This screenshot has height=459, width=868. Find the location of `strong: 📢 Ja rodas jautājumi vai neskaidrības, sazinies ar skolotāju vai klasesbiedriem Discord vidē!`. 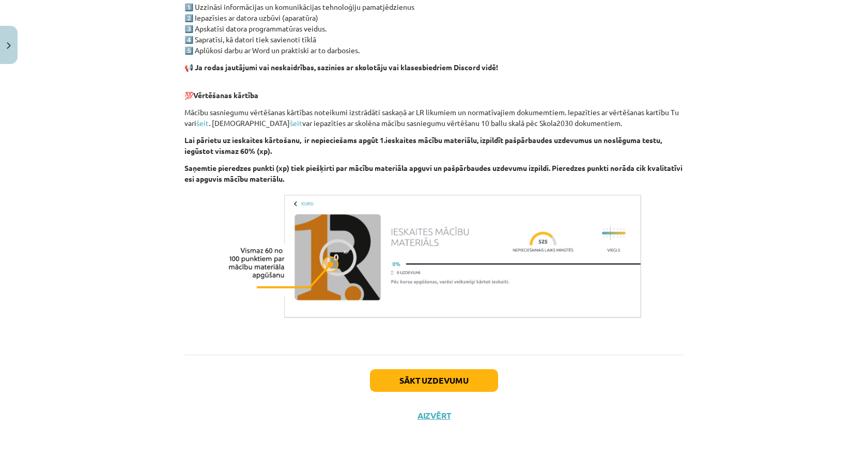

strong: 📢 Ja rodas jautājumi vai neskaidrības, sazinies ar skolotāju vai klasesbiedriem Discord vidē! is located at coordinates (341, 67).